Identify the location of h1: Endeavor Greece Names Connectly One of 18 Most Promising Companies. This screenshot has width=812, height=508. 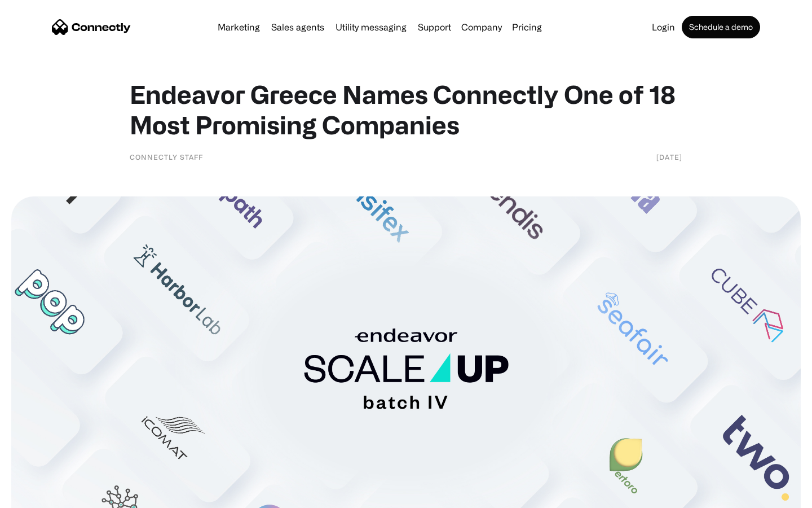
(406, 110).